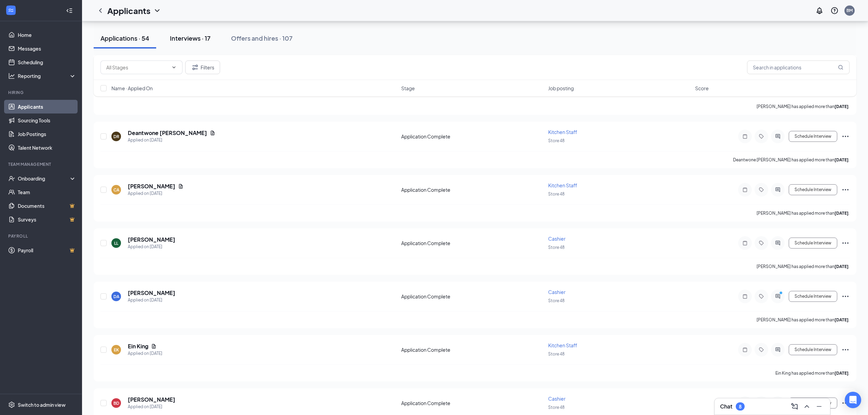  I want to click on div: Payroll, so click(41, 236).